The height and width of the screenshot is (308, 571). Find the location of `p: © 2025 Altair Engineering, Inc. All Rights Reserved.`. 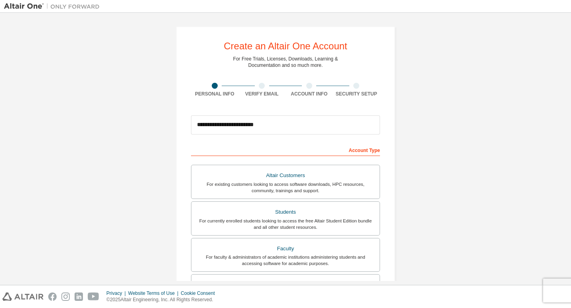

p: © 2025 Altair Engineering, Inc. All Rights Reserved. is located at coordinates (163, 300).